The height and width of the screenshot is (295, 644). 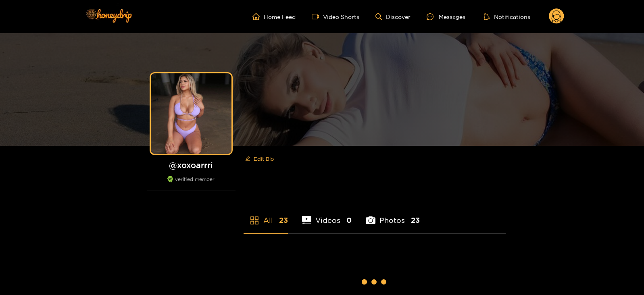 What do you see at coordinates (274, 16) in the screenshot?
I see `a: Home Feed` at bounding box center [274, 16].